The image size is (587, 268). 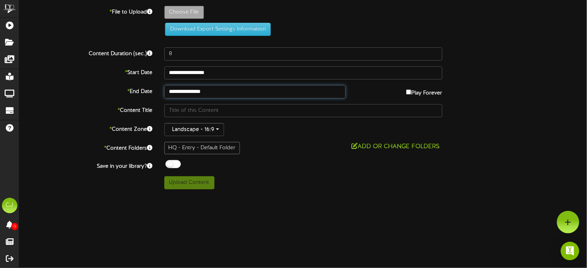 I want to click on input: Title of this Content, so click(x=303, y=111).